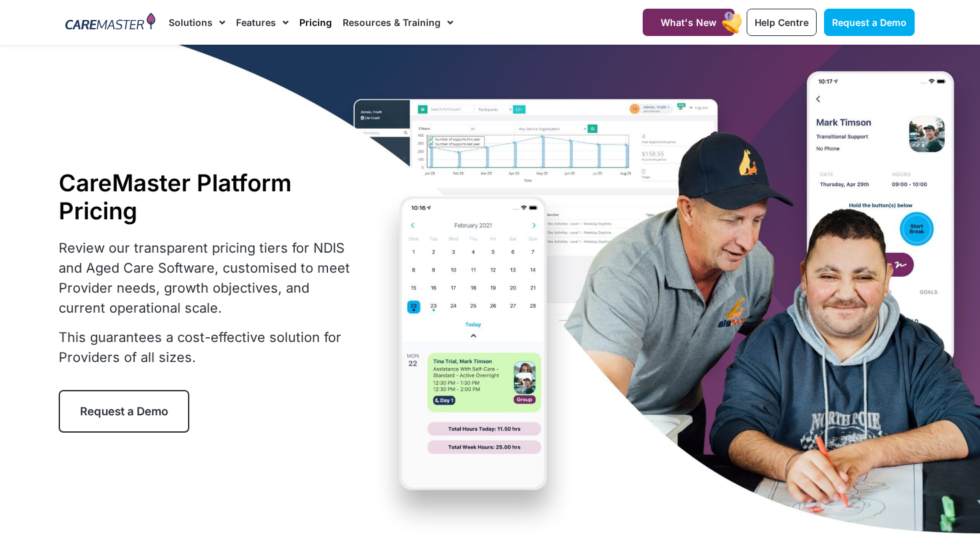 This screenshot has height=560, width=980. Describe the element at coordinates (781, 22) in the screenshot. I see `a: Help Centre` at that location.